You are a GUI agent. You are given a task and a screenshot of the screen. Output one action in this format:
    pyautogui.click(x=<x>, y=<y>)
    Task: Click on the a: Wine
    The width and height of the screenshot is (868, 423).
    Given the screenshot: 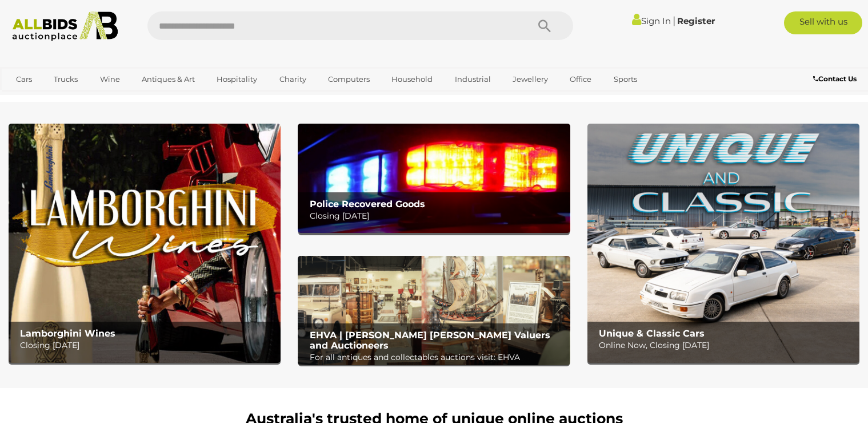 What is the action you would take?
    pyautogui.click(x=110, y=79)
    